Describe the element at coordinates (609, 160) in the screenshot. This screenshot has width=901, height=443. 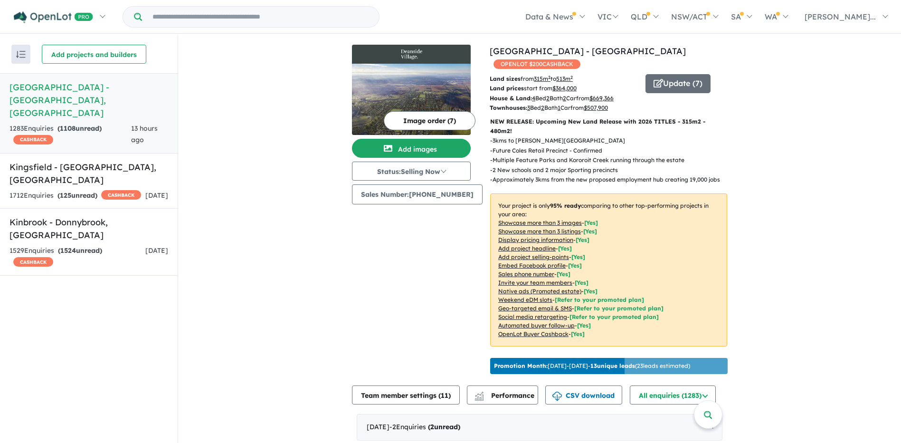
I see `p: - Multiple Feature Parks and Kororoit Creek running through the estate` at that location.